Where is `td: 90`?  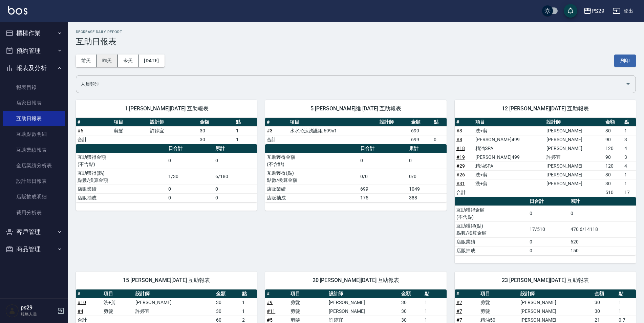 td: 90 is located at coordinates (613, 157).